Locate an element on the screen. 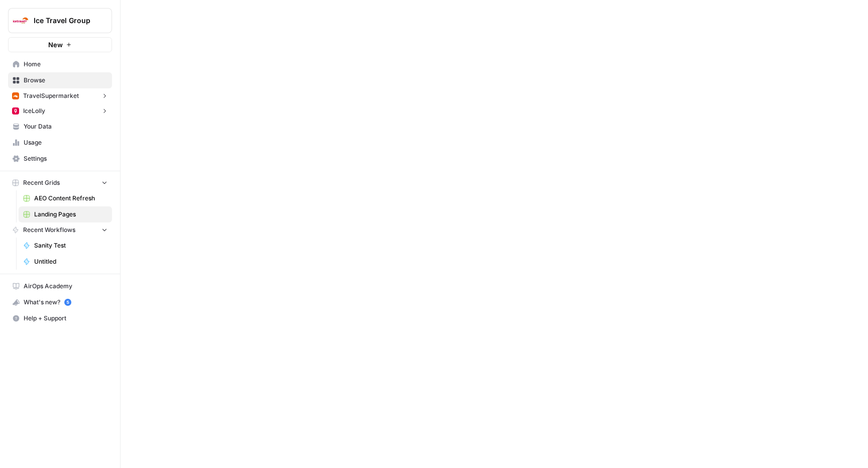  img: g6uzkw9mirwx9hsiontezmyx232g is located at coordinates (15, 96).